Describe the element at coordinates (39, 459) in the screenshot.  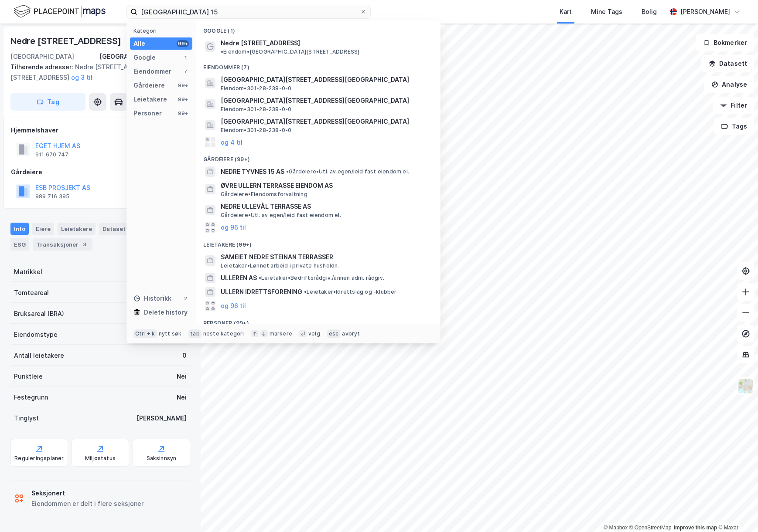
I see `div: Reguleringsplaner` at that location.